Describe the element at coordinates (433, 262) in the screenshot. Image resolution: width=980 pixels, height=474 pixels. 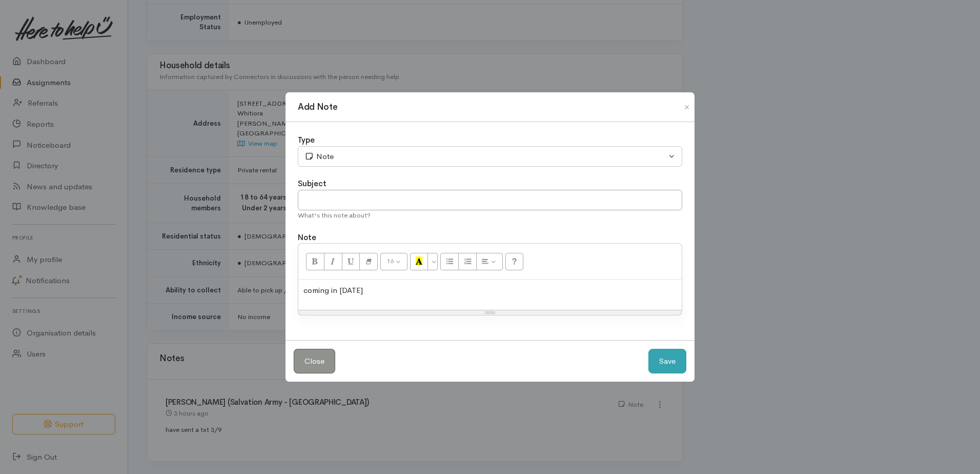
I see `button: More Color` at that location.